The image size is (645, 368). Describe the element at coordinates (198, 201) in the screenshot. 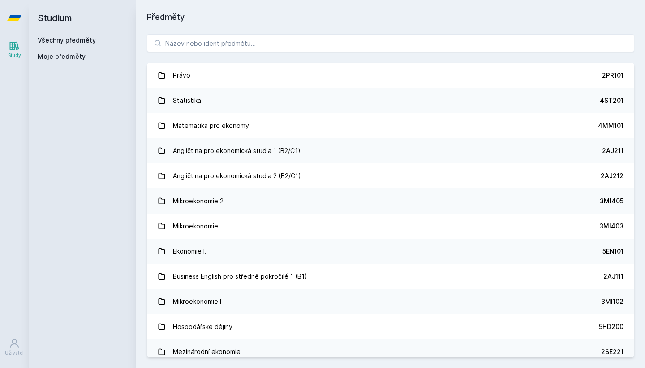

I see `div: Mikroekonomie 2` at that location.